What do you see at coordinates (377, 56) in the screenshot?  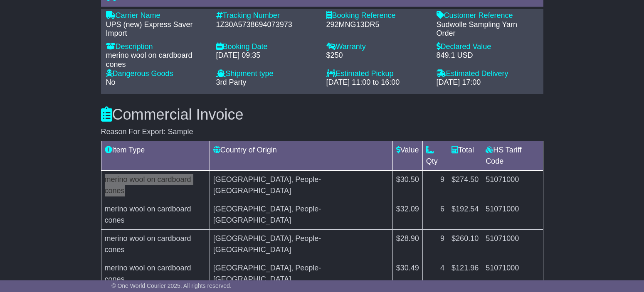 I see `div: $250` at bounding box center [377, 56].